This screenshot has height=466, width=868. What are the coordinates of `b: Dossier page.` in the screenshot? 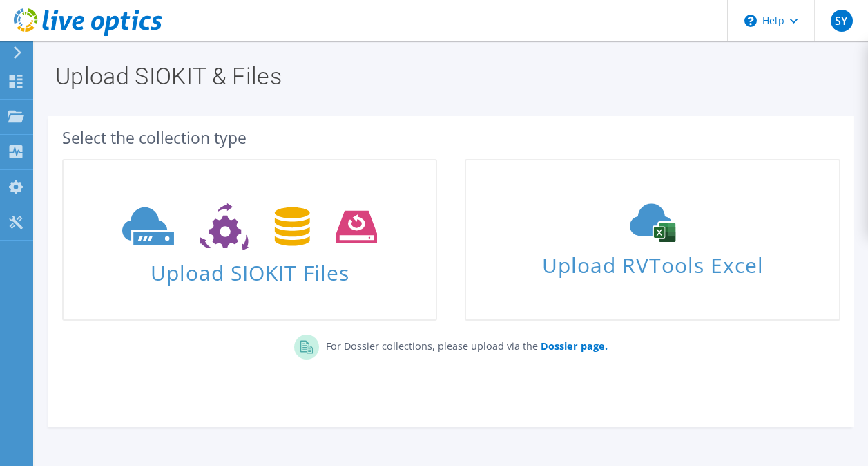 It's located at (575, 345).